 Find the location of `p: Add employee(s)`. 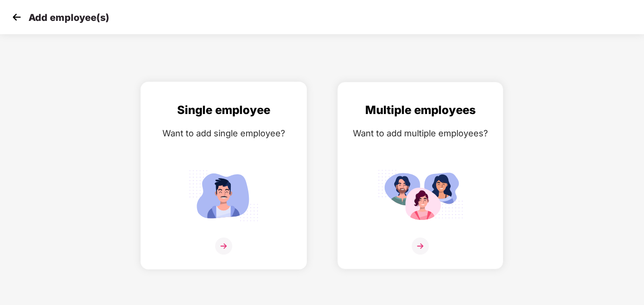

p: Add employee(s) is located at coordinates (69, 18).